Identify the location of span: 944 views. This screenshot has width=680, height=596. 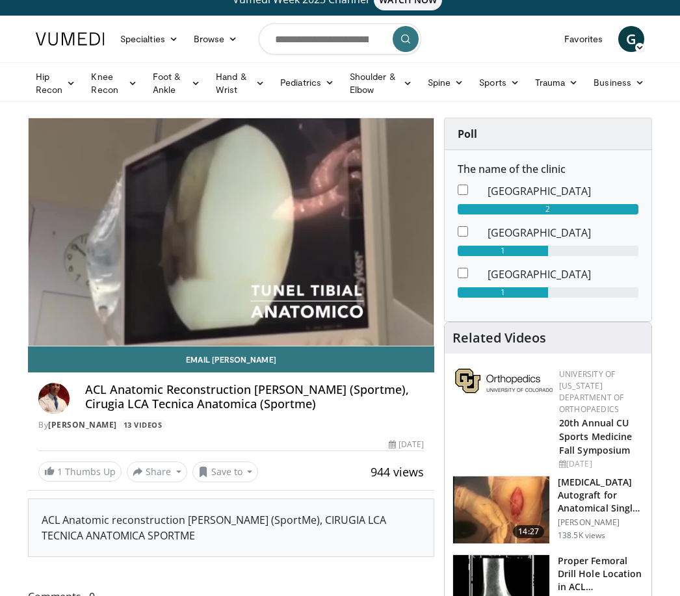
(397, 472).